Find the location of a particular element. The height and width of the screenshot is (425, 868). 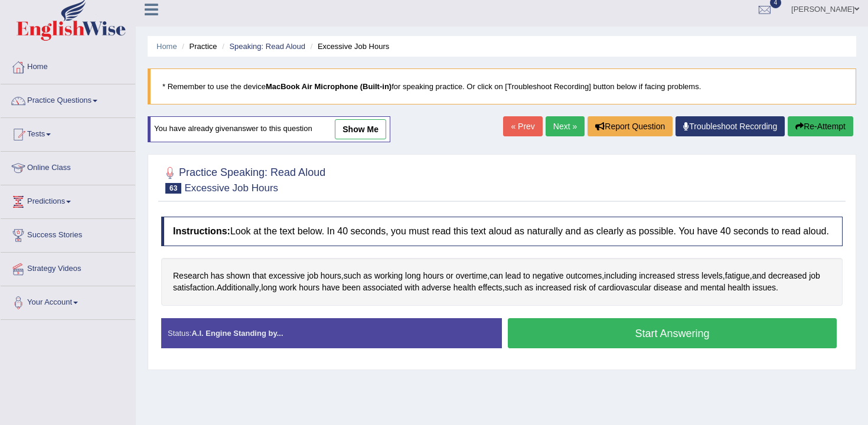

span: 63 is located at coordinates (173, 188).